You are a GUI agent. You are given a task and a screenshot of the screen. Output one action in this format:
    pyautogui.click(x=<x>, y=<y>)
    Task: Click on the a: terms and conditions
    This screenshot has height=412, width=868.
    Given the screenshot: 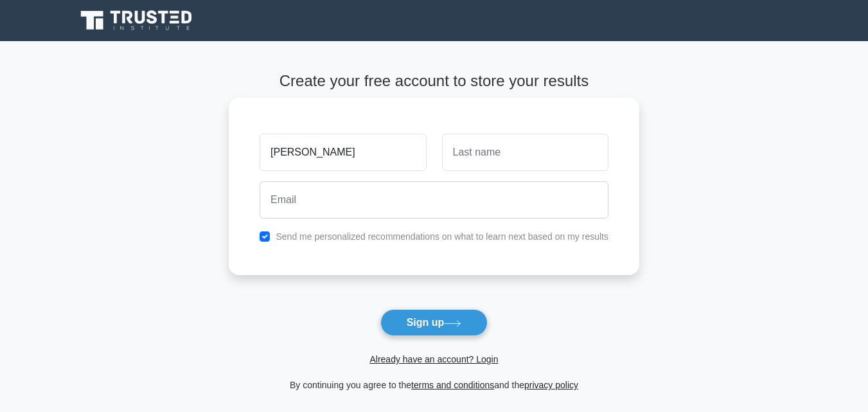 What is the action you would take?
    pyautogui.click(x=452, y=385)
    